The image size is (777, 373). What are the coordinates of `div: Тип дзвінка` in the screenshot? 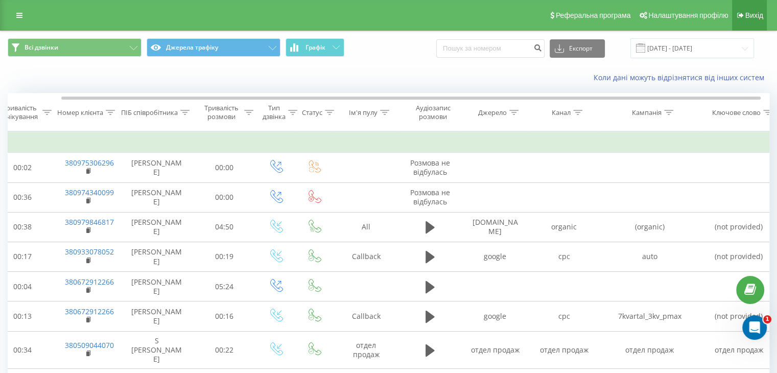 It's located at (274, 112).